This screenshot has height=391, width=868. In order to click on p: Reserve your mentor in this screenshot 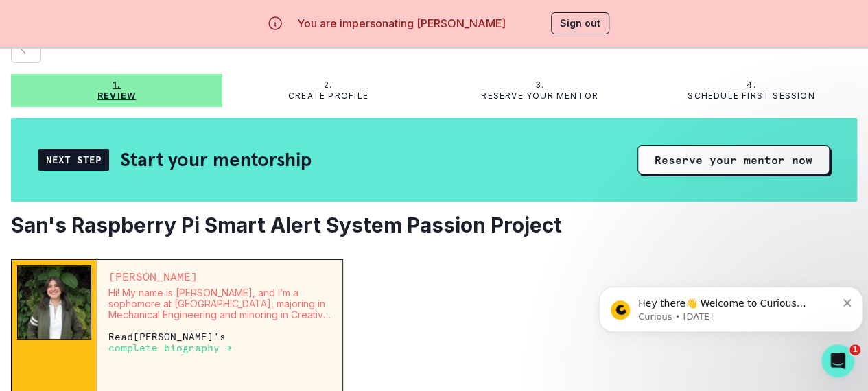, I will do `click(540, 96)`.